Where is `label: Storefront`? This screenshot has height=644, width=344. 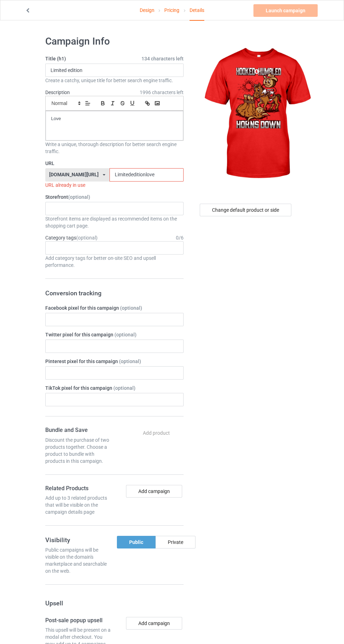 label: Storefront is located at coordinates (114, 197).